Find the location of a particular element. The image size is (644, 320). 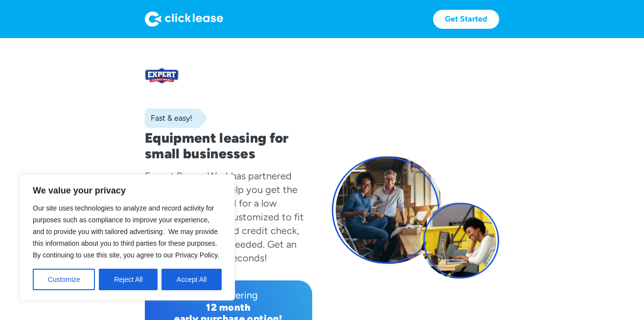

div: Expert Power Wash is located at coordinates (188, 176).